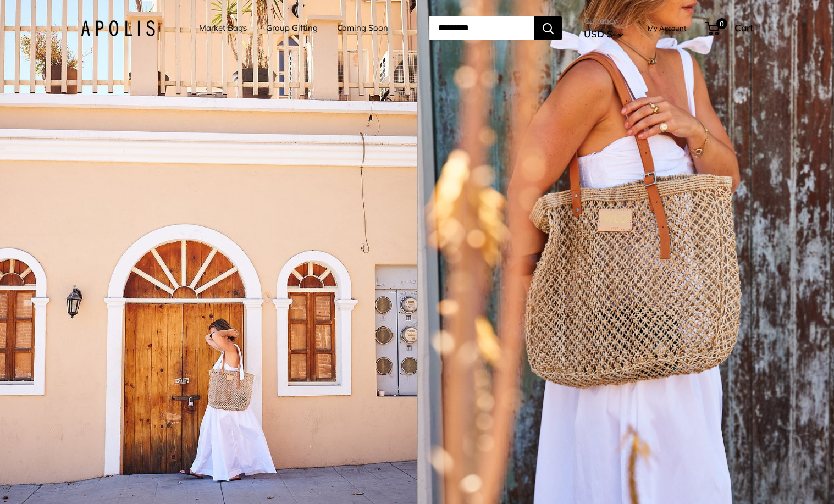 This screenshot has width=834, height=504. Describe the element at coordinates (604, 21) in the screenshot. I see `span: Currency` at that location.